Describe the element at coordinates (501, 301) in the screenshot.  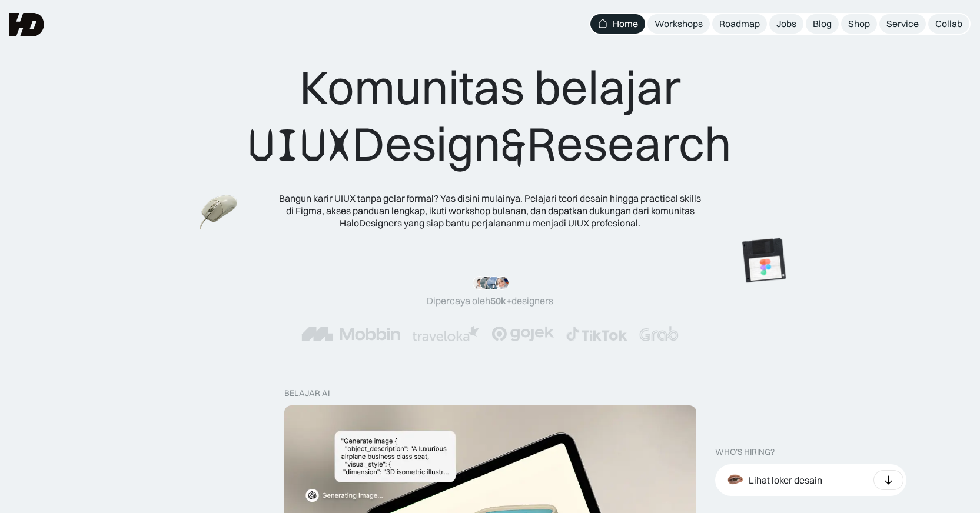
I see `span: 50k+` at that location.